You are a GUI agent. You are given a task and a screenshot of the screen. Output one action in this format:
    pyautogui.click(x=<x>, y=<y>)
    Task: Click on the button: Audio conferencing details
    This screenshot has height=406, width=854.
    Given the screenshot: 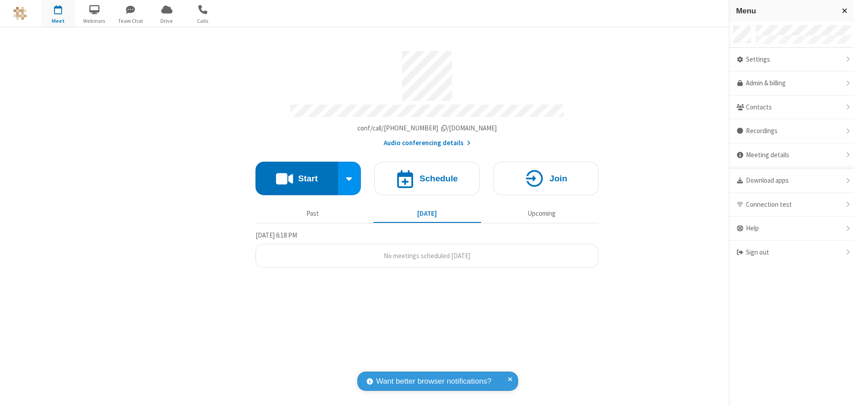 What is the action you would take?
    pyautogui.click(x=427, y=143)
    